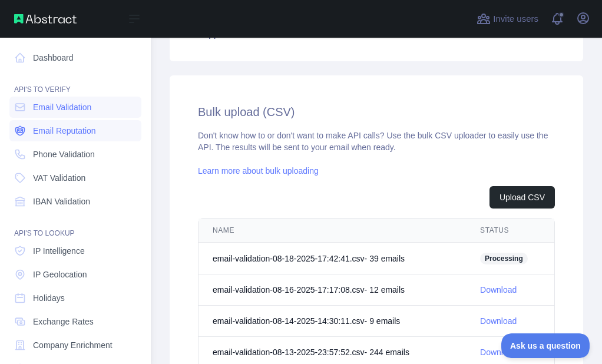  Describe the element at coordinates (515, 19) in the screenshot. I see `span: Invite users` at that location.